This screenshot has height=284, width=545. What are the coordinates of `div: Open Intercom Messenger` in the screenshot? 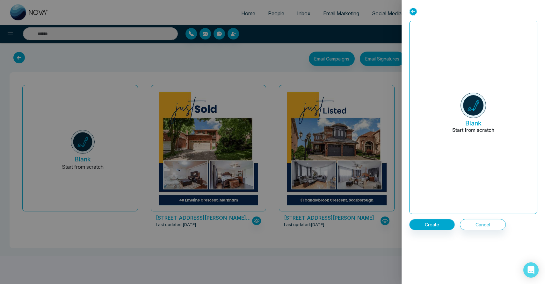 It's located at (531, 270).